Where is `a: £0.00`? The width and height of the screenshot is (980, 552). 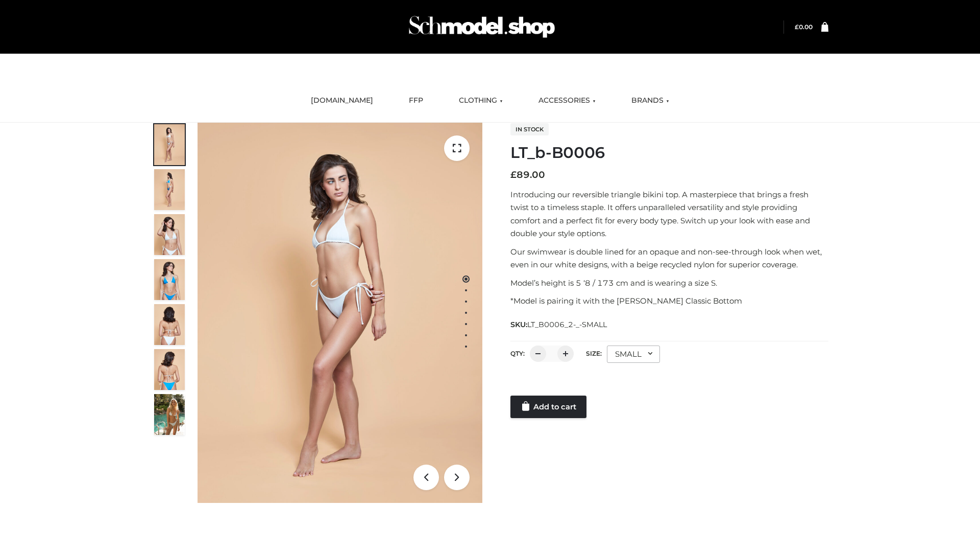
a: £0.00 is located at coordinates (804, 27).